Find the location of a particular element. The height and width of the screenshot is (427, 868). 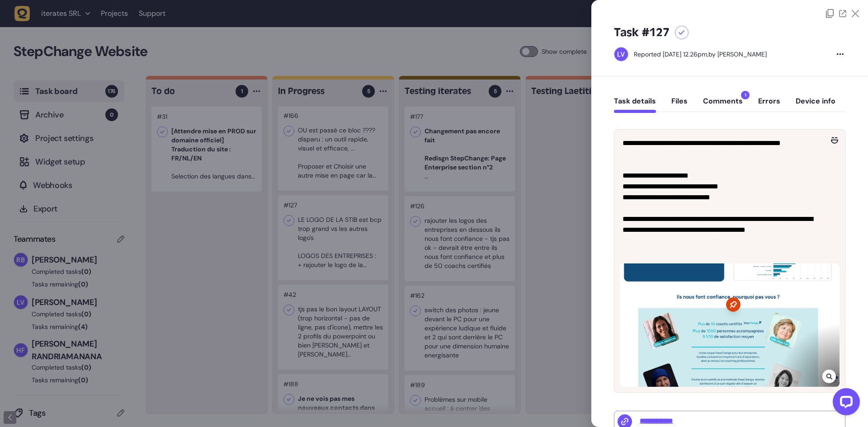

img: Laetitia van Wijck is located at coordinates (621, 54).